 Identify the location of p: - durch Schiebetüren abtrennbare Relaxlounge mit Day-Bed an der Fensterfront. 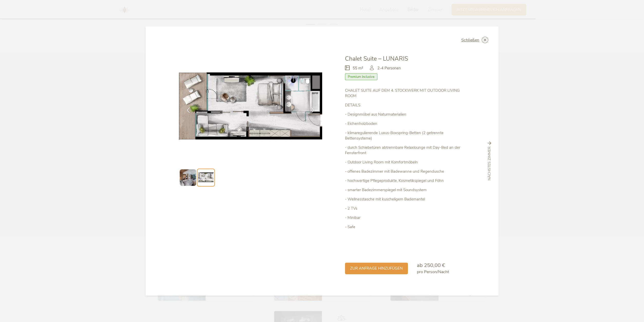
(405, 151).